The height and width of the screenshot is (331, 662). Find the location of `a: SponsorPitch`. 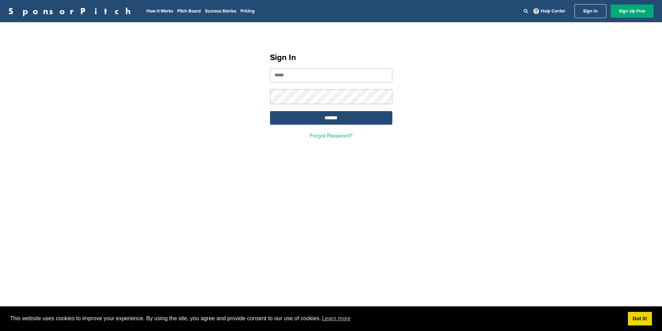

a: SponsorPitch is located at coordinates (72, 11).